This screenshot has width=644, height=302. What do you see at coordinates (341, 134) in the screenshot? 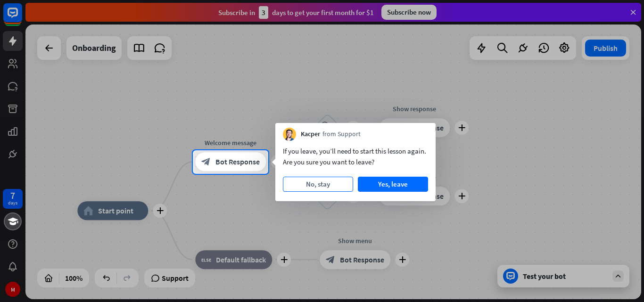
I see `span: from Support` at bounding box center [341, 134].